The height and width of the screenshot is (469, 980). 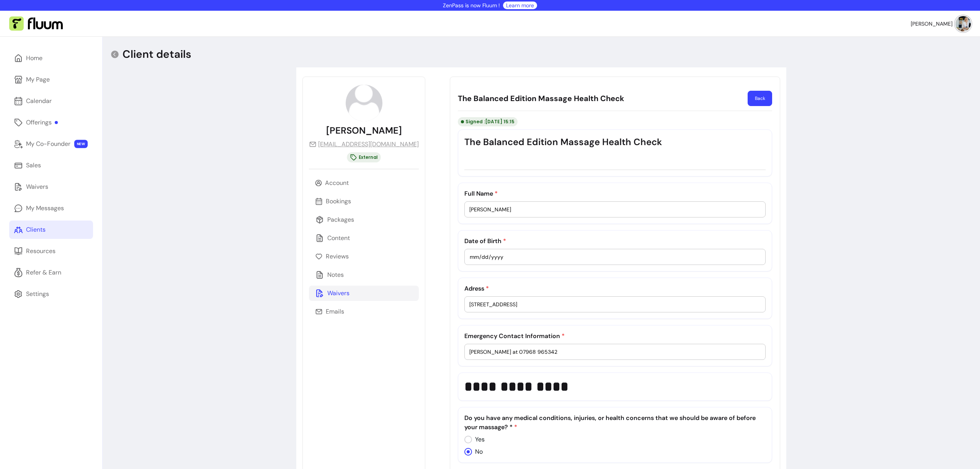 I want to click on div: Calendar, so click(x=39, y=101).